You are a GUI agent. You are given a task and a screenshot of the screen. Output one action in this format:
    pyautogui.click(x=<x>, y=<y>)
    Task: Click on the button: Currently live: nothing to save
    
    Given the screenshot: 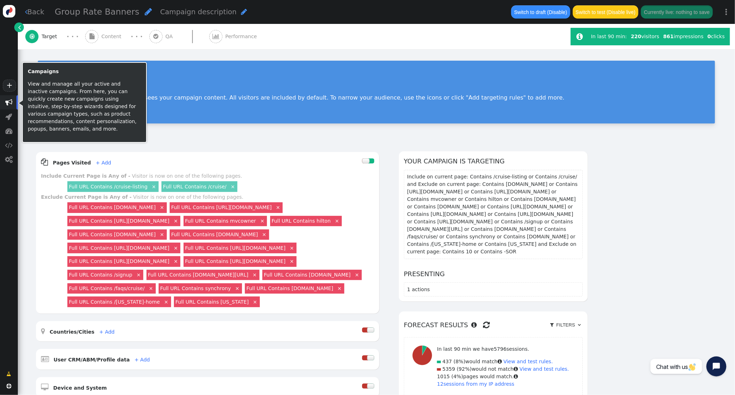 What is the action you would take?
    pyautogui.click(x=677, y=12)
    